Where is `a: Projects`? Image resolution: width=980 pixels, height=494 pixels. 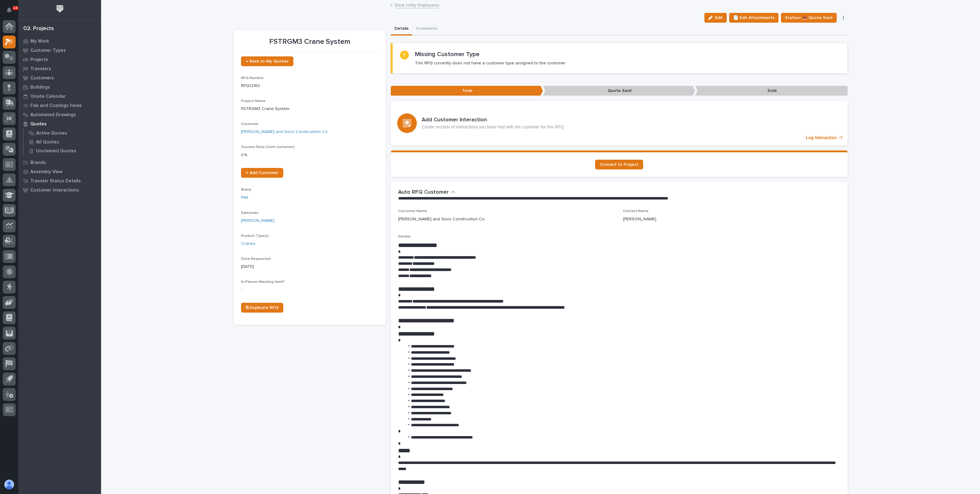 a: Projects is located at coordinates (60, 59).